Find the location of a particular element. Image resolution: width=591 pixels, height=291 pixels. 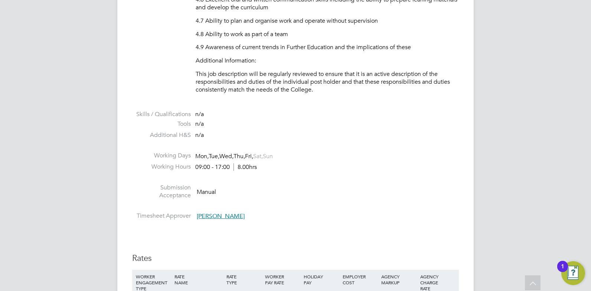

span: Sat, is located at coordinates (258, 156).